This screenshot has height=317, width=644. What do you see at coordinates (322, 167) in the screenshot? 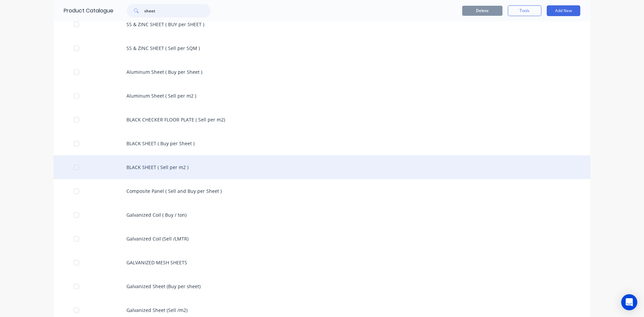
I see `div: BLACK SHEET ( Sell per m2 )` at bounding box center [322, 167].